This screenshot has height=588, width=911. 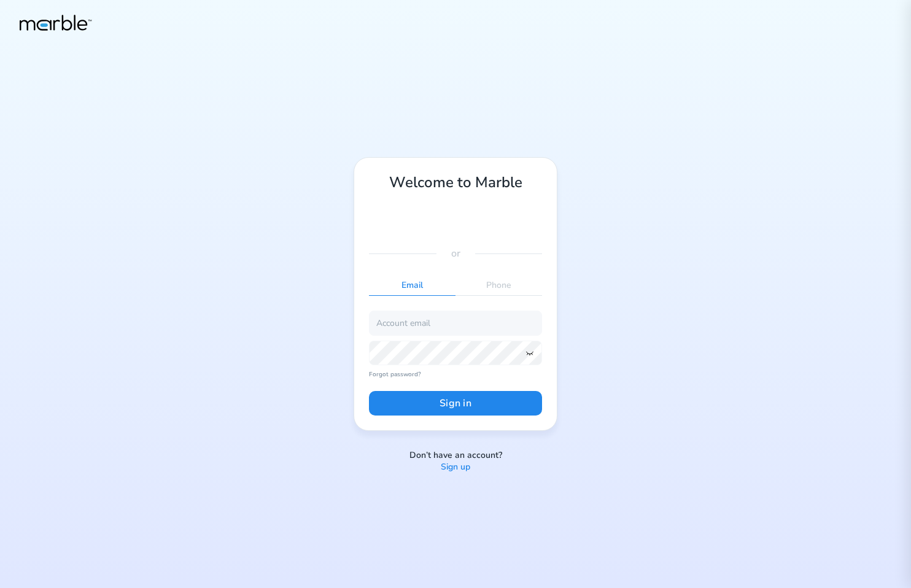 I want to click on a: Forgot password?, so click(x=455, y=375).